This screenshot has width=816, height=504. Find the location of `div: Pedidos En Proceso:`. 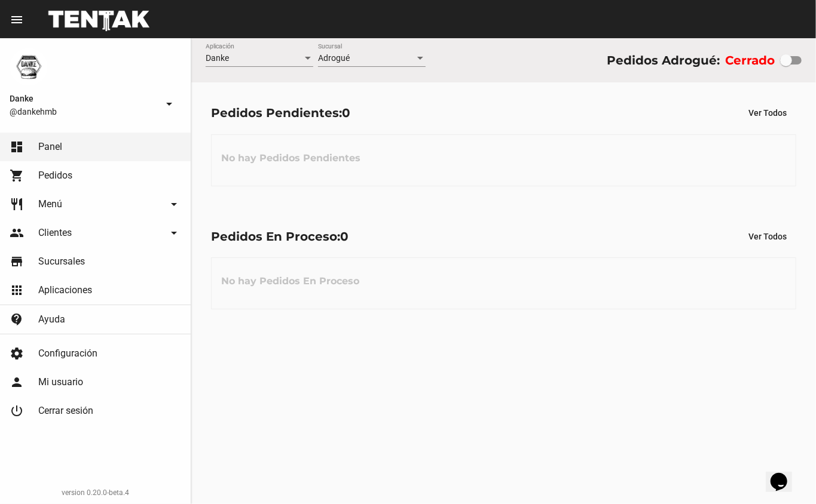

div: Pedidos En Proceso: is located at coordinates (279, 237).